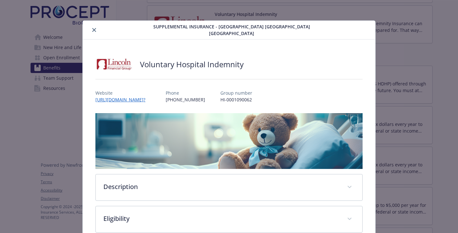 This screenshot has width=458, height=233. What do you see at coordinates (115, 64) in the screenshot?
I see `img: Lincoln Financial Group` at bounding box center [115, 64].